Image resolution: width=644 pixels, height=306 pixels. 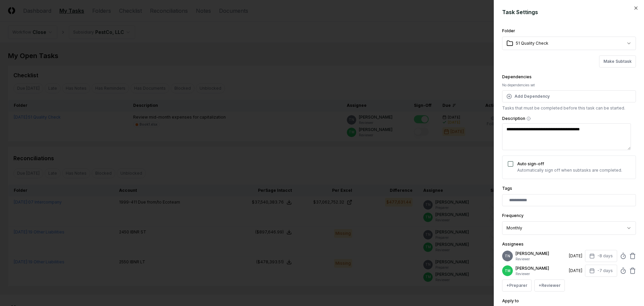 I want to click on span: TM, so click(x=508, y=271).